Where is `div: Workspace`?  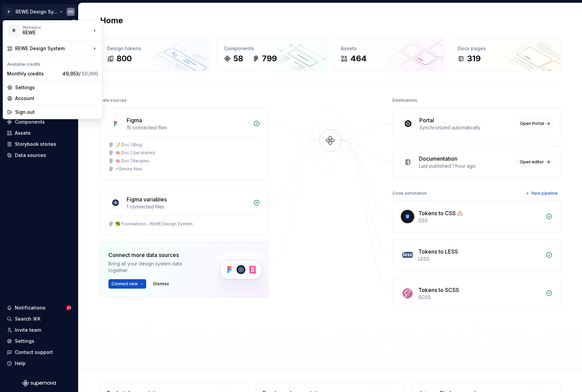 div: Workspace is located at coordinates (57, 27).